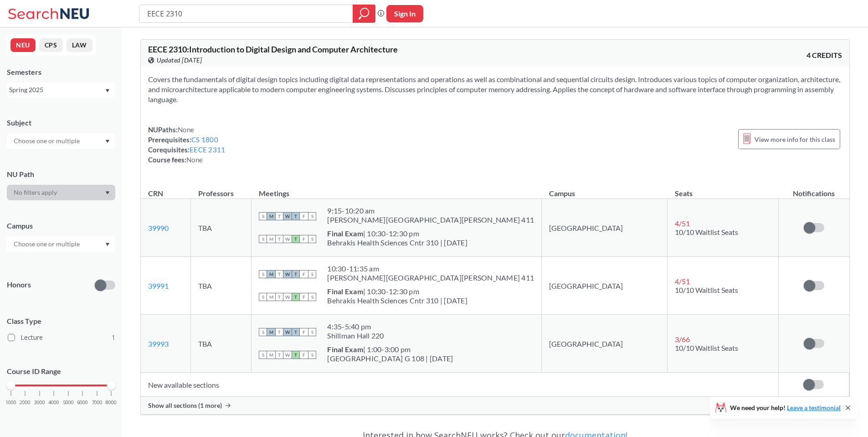 The width and height of the screenshot is (868, 437). What do you see at coordinates (814, 407) in the screenshot?
I see `a: Leave a testimonial` at bounding box center [814, 407].